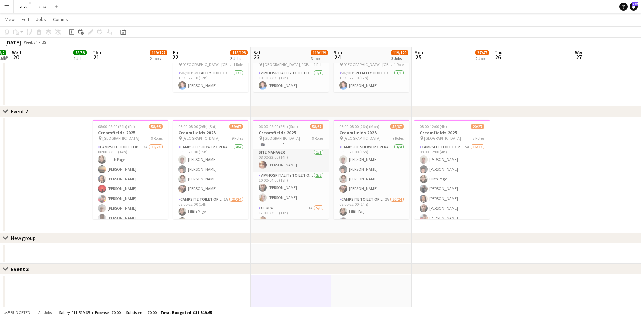  I want to click on span: Mon, so click(418, 52).